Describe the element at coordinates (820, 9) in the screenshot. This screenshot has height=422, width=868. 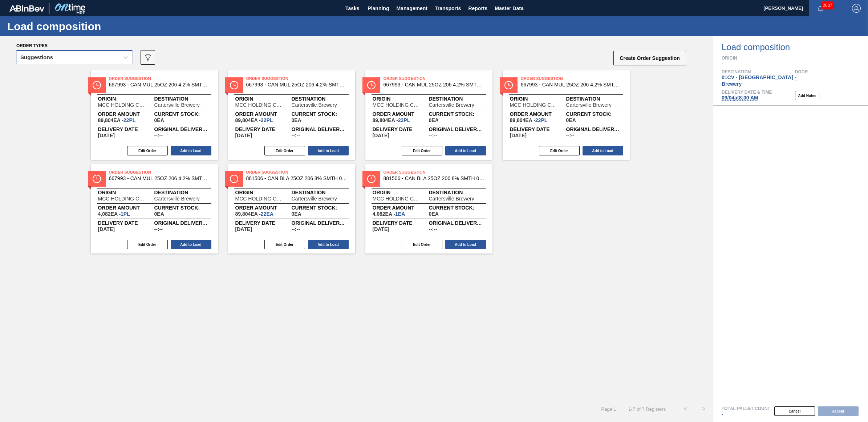
I see `button: Notifications` at that location.